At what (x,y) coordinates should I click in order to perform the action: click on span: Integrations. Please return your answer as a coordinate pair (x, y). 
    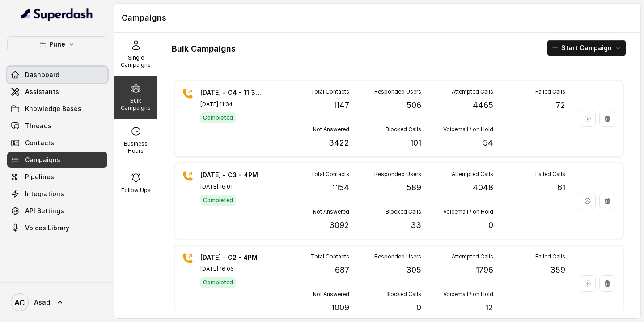
    Looking at the image, I should click on (44, 194).